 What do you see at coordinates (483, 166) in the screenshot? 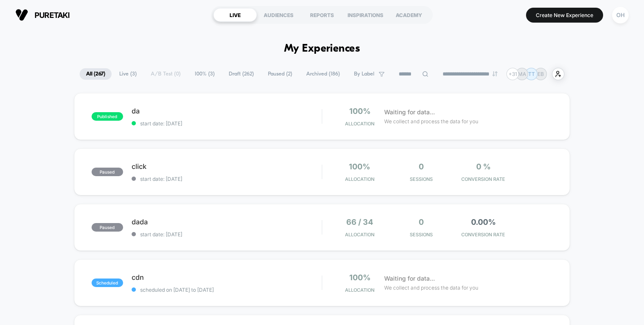
I see `span: 0 %` at bounding box center [483, 166].